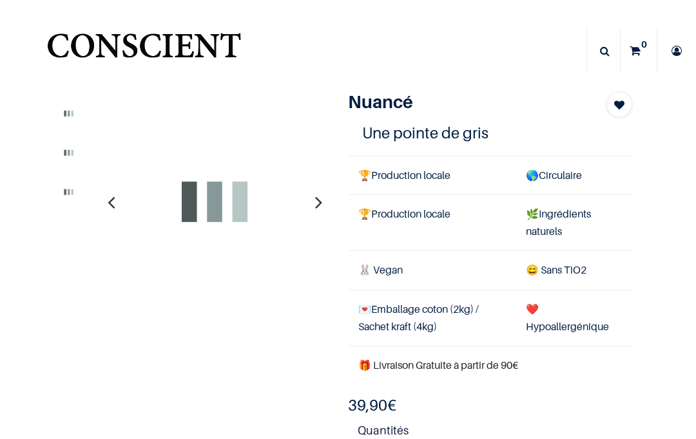 The image size is (696, 439). What do you see at coordinates (536, 270) in the screenshot?
I see `span: 😄 S` at bounding box center [536, 270].